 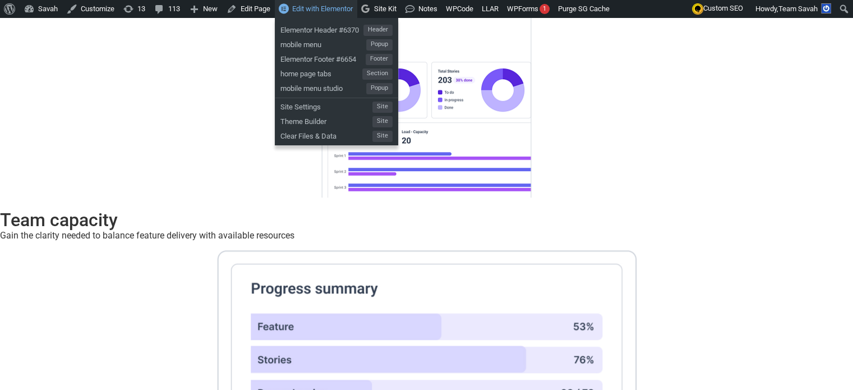 I want to click on span: Section, so click(x=378, y=74).